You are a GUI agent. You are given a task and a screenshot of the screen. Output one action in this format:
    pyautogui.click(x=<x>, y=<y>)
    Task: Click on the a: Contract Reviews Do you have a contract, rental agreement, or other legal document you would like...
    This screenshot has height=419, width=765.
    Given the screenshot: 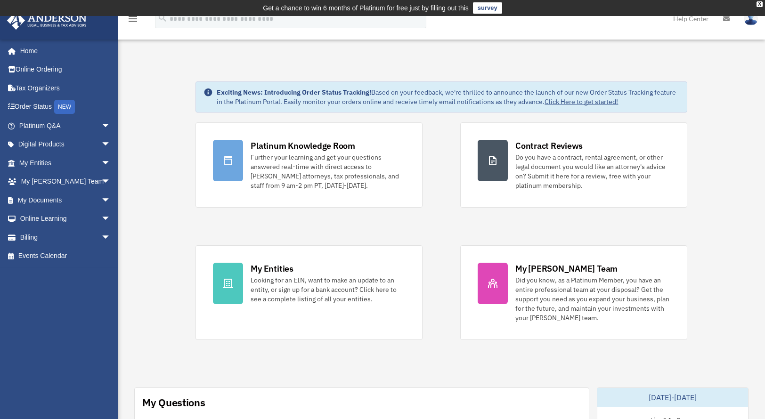 What is the action you would take?
    pyautogui.click(x=573, y=165)
    